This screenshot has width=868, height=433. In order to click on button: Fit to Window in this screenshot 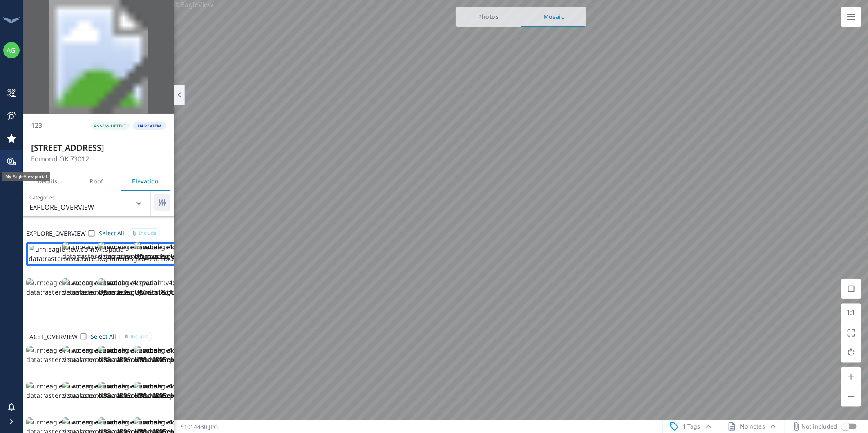, I will do `click(851, 333)`.